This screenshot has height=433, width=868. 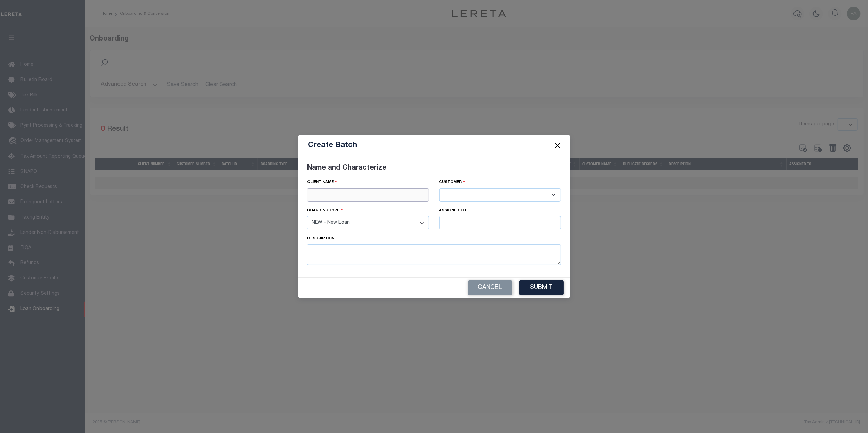 What do you see at coordinates (557, 146) in the screenshot?
I see `button: Close` at bounding box center [557, 146].